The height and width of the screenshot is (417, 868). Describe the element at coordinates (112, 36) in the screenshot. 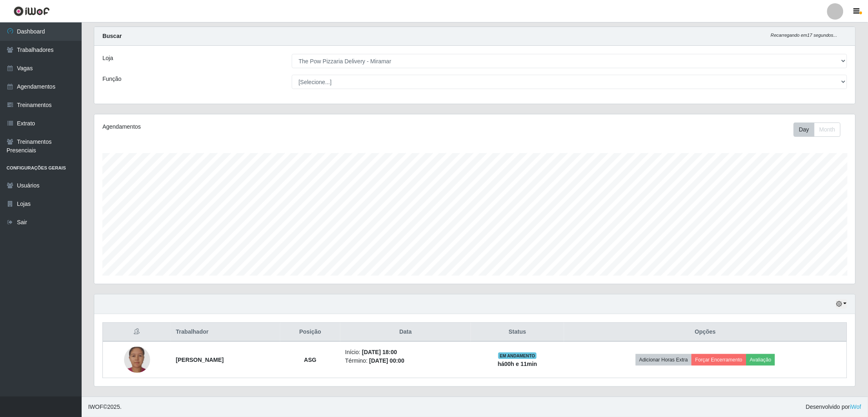

I see `strong: Buscar` at that location.